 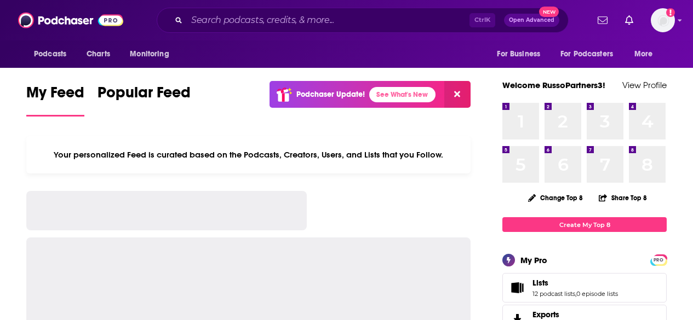 What do you see at coordinates (248, 155) in the screenshot?
I see `div: Your personalized Feed is curated based on the Podcasts, Creators, Users, and Lists that you Follow.` at bounding box center [248, 155].